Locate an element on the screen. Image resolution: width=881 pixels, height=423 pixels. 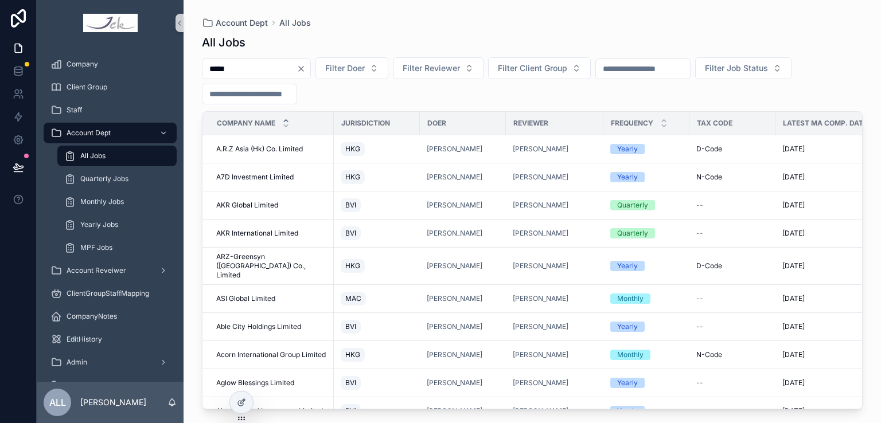
span: Filter Client Group is located at coordinates (532, 68).